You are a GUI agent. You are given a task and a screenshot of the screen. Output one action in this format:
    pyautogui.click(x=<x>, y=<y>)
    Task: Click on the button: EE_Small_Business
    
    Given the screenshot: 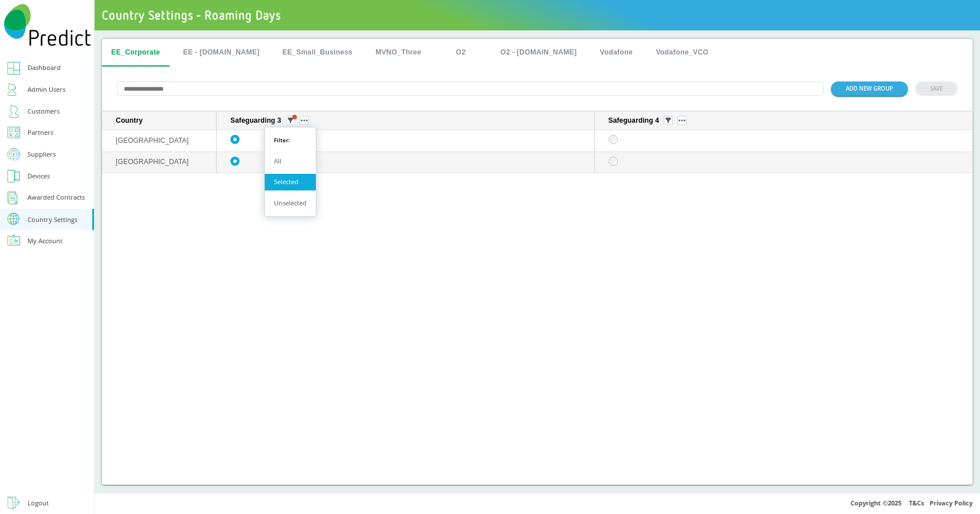 What is the action you would take?
    pyautogui.click(x=318, y=53)
    